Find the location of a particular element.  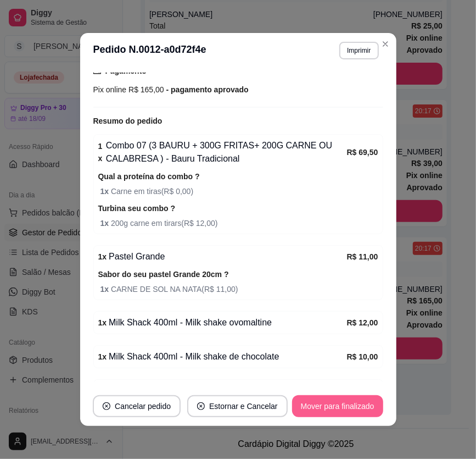

span: - pagamento aprovado is located at coordinates (206, 90).